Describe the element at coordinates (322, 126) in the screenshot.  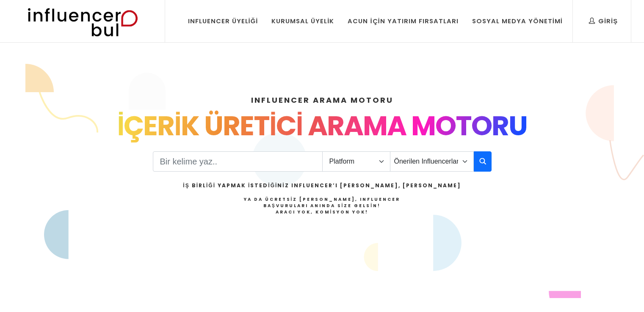
I see `div: İÇERİK ÜRETİCİ ARAMA MOTORU` at that location.